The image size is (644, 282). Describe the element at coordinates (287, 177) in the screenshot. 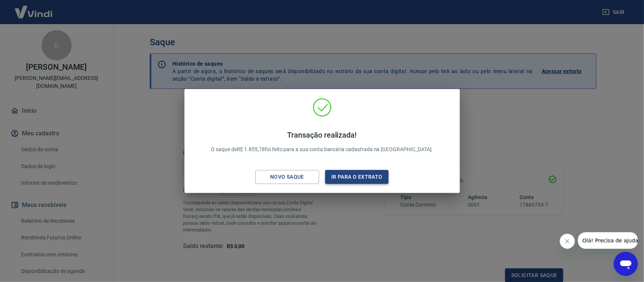

I see `button: Novo saque` at that location.